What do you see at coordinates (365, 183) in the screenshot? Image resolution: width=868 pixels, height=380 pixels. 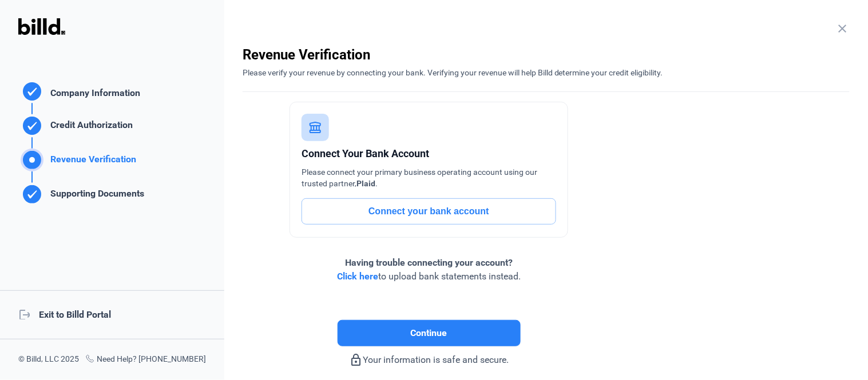 I see `span: Plaid` at bounding box center [365, 183].